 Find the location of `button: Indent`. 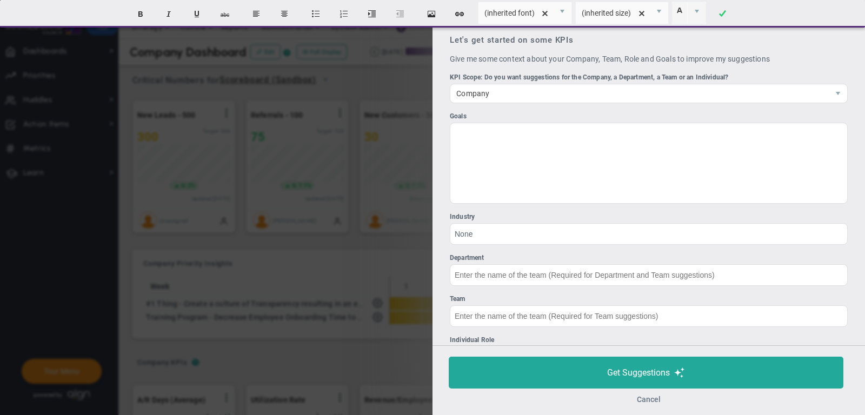

button: Indent is located at coordinates (372, 14).